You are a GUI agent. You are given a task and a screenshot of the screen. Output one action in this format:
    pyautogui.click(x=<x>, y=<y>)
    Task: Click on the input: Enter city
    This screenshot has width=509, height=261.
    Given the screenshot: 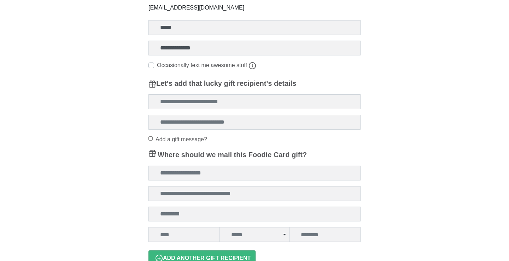 What is the action you would take?
    pyautogui.click(x=184, y=234)
    